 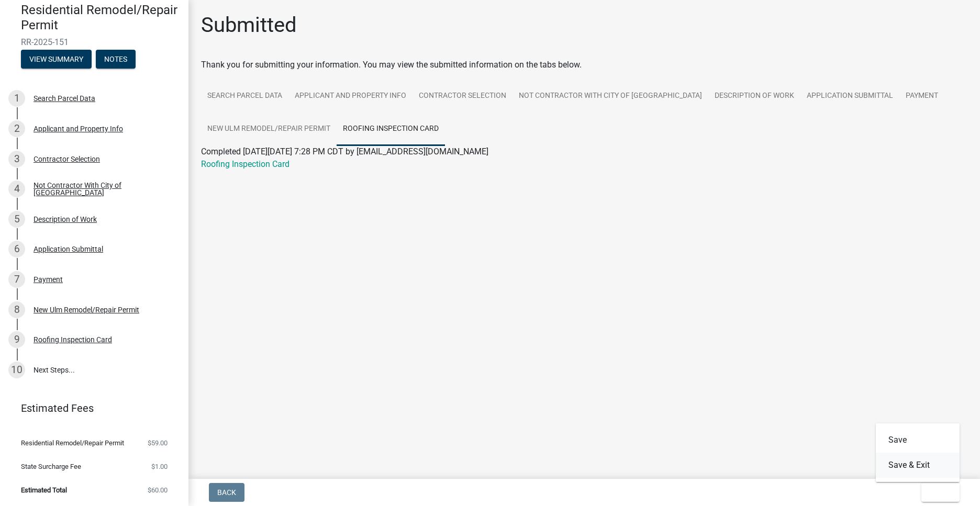 What do you see at coordinates (67, 159) in the screenshot?
I see `div: Contractor Selection` at bounding box center [67, 159].